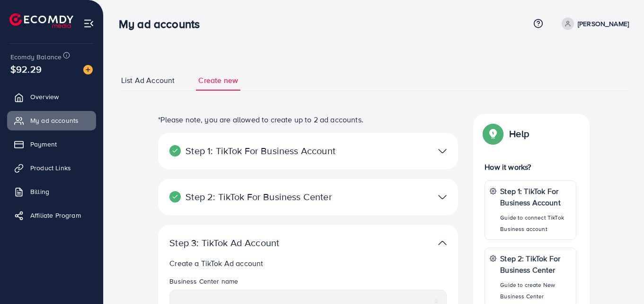 The image size is (644, 304). What do you see at coordinates (89, 23) in the screenshot?
I see `img: menu` at bounding box center [89, 23].